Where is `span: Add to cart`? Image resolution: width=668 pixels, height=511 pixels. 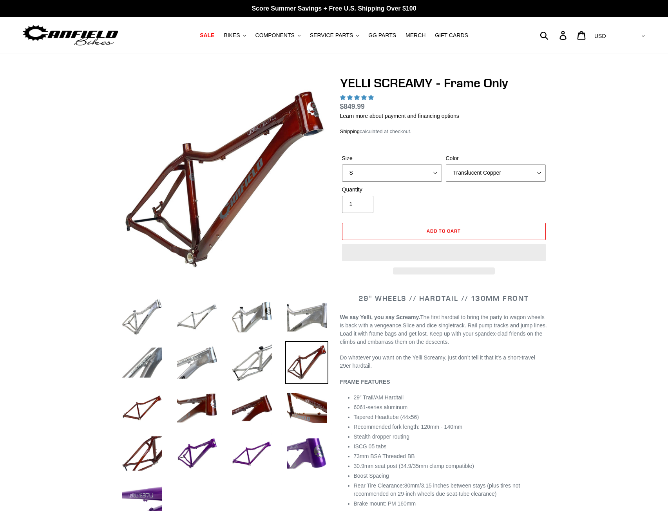
span: Add to cart is located at coordinates (443, 231).